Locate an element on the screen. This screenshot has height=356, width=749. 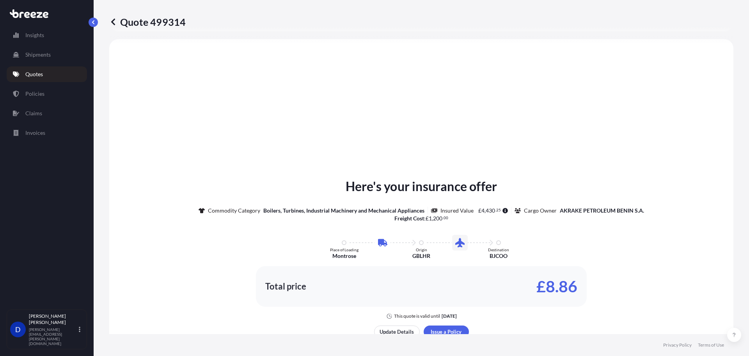
span: D is located at coordinates (18, 329).